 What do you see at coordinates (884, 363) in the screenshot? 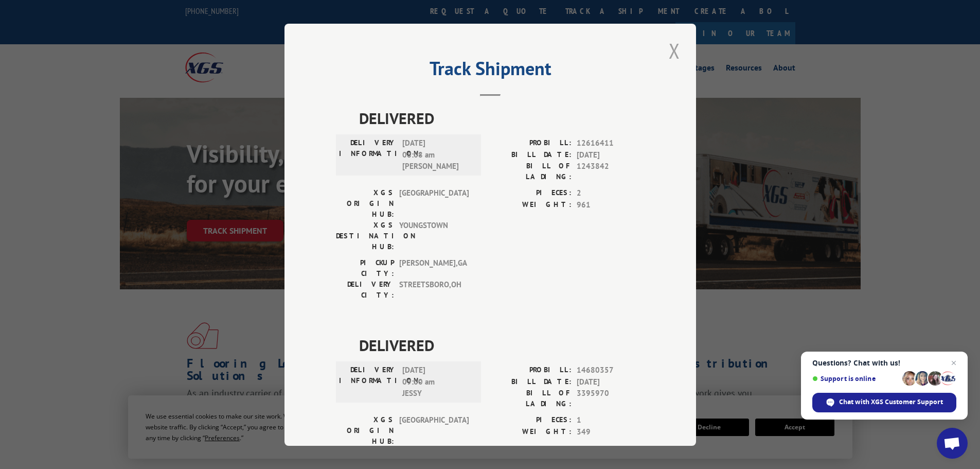
I see `span: Questions? Chat with us!` at bounding box center [884, 363].